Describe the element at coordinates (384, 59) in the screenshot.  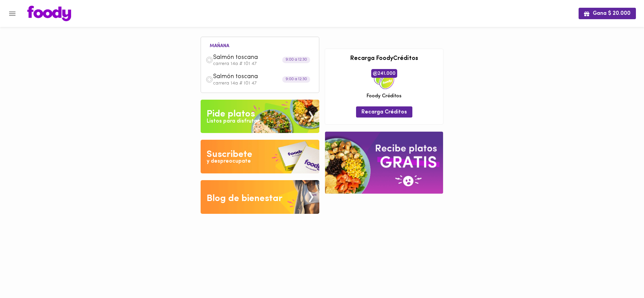
I see `h3: Recarga FoodyCréditos` at that location.